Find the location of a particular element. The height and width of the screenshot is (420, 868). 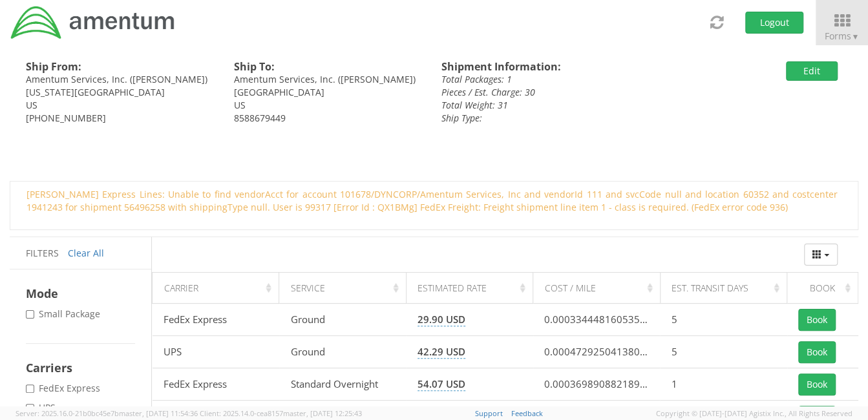

button: Logout is located at coordinates (774, 22).